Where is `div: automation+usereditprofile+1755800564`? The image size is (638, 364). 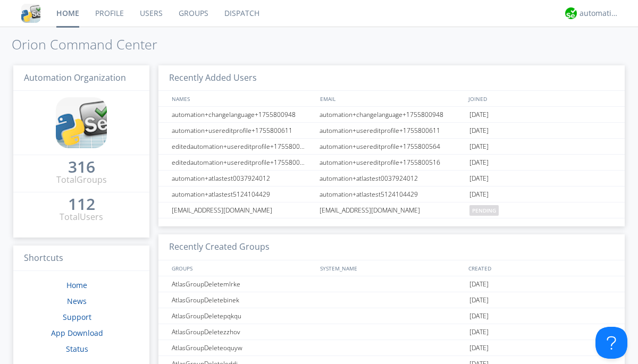
div: automation+usereditprofile+1755800564 is located at coordinates (392, 146).